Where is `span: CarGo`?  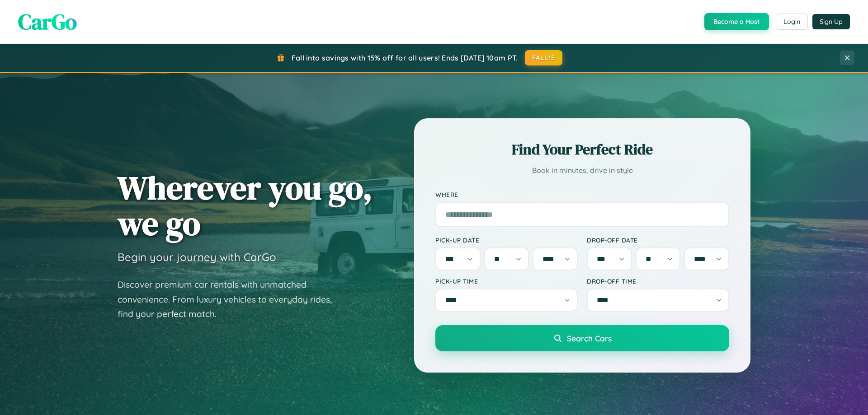
span: CarGo is located at coordinates (47, 21).